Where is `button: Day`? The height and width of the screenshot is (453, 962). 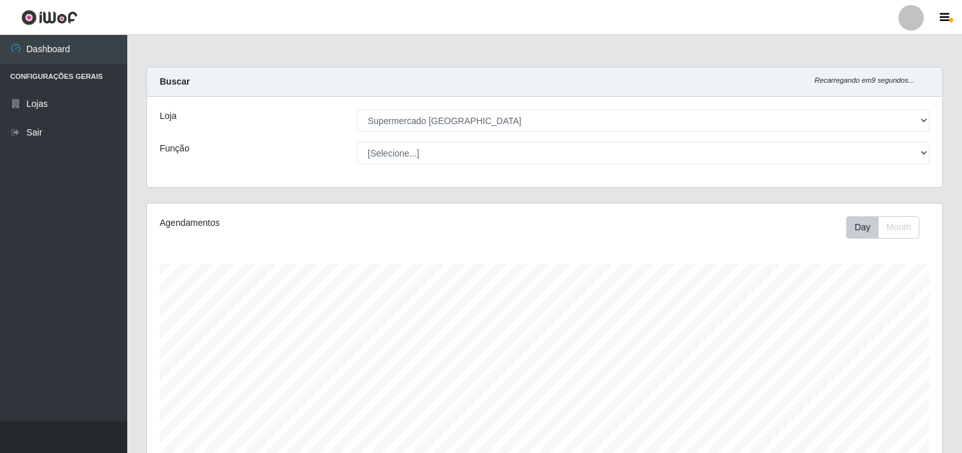 button: Day is located at coordinates (862, 227).